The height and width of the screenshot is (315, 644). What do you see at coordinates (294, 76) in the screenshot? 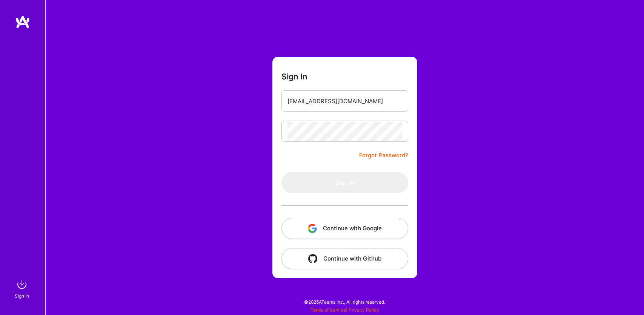
I see `h3: Sign In` at bounding box center [294, 76].